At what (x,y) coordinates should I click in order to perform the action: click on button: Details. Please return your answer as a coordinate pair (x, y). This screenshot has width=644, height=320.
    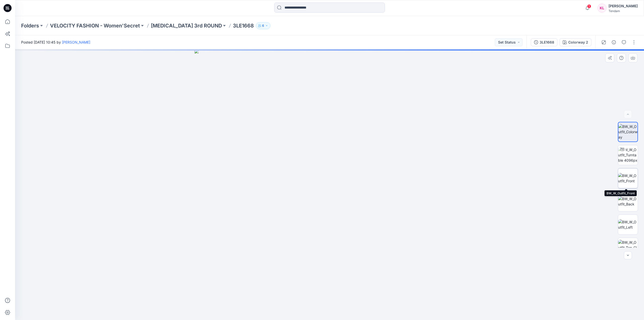
    Looking at the image, I should click on (614, 42).